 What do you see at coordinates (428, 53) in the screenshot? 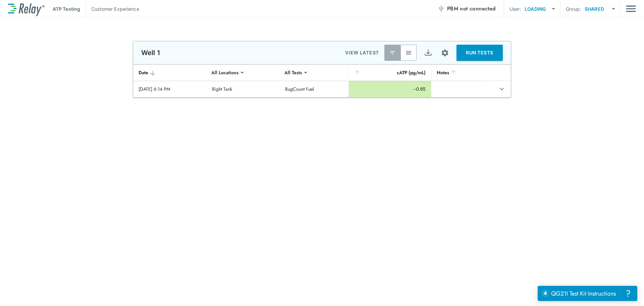
I see `img: Export Icon` at bounding box center [428, 53].